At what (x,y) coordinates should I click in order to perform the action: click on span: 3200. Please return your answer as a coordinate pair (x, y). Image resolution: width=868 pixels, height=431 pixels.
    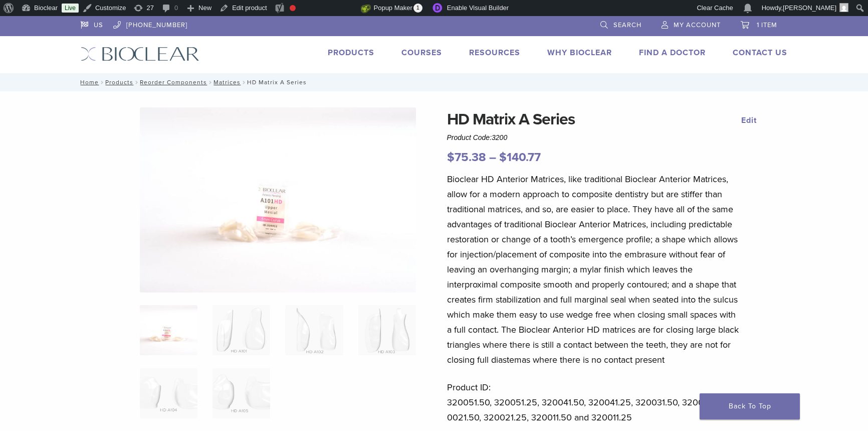
    Looking at the image, I should click on (499, 137).